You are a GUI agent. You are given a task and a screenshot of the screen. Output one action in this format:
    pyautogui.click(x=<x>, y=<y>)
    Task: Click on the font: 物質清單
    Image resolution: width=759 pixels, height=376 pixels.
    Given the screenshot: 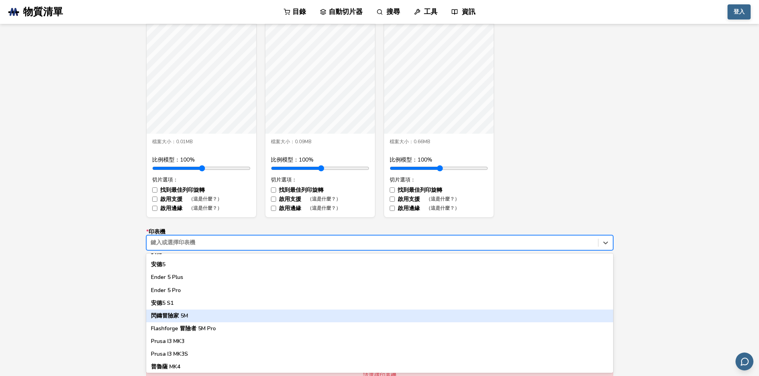 What is the action you would take?
    pyautogui.click(x=43, y=12)
    